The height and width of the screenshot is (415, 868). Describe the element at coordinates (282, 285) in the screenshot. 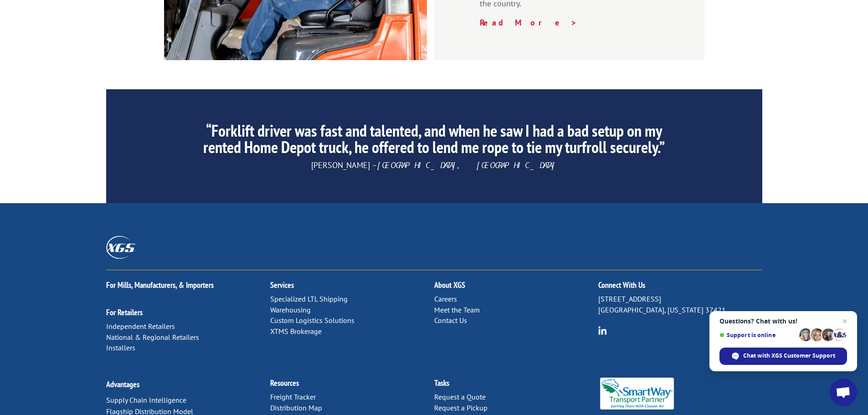

I see `a: Services` at that location.